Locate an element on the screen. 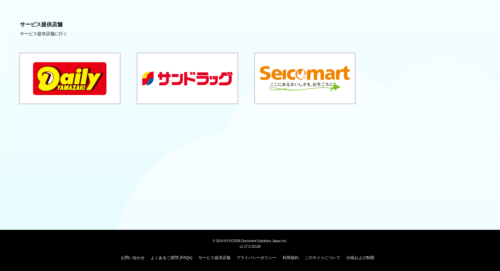 The height and width of the screenshot is (271, 500). a: お問い合わせ is located at coordinates (133, 258).